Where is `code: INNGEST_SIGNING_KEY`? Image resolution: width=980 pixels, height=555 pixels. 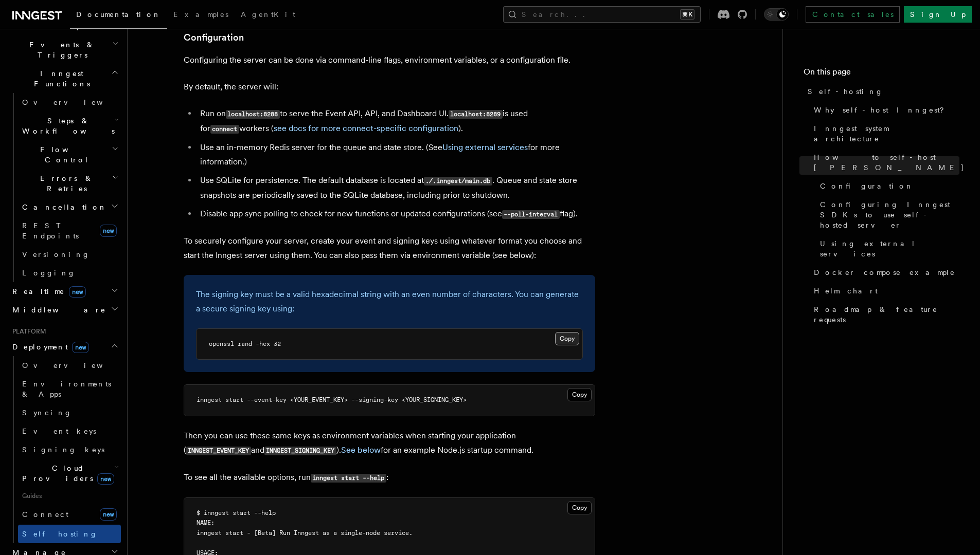 code: INNGEST_SIGNING_KEY is located at coordinates (300, 451).